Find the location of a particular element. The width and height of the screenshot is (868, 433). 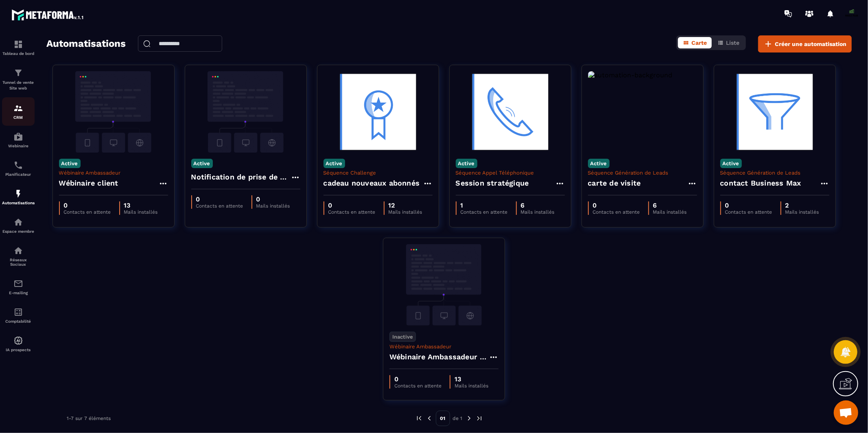

h4: Wébinaire Ambassadeur - Copy is located at coordinates (439, 357).